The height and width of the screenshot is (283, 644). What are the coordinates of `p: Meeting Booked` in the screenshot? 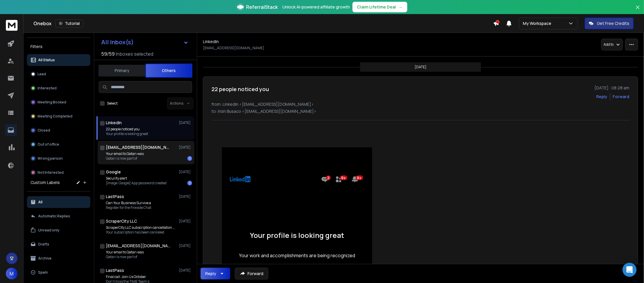 It's located at (52, 103).